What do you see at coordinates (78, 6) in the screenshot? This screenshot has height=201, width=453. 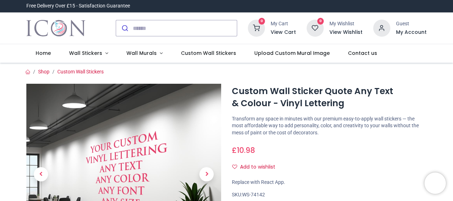 I see `div: Free Delivery Over £15 - Satisfaction Guarantee` at bounding box center [78, 6].